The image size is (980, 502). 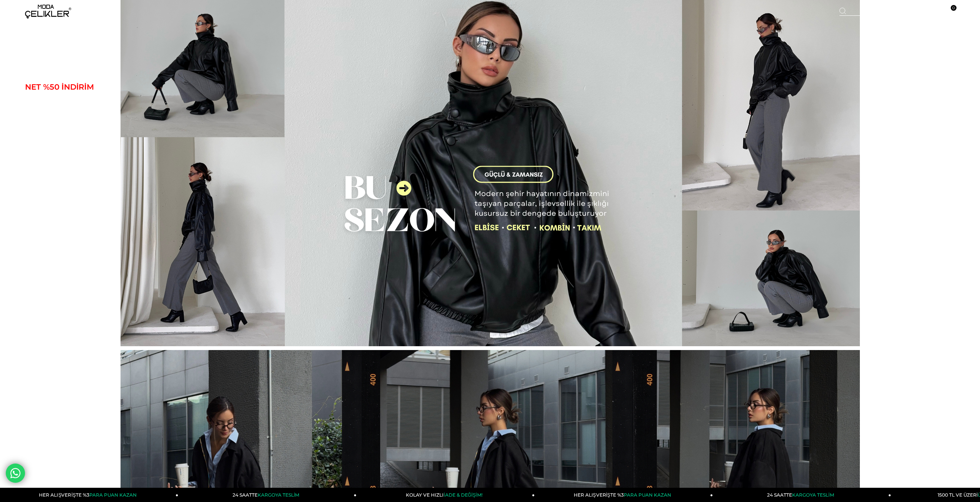 What do you see at coordinates (78, 73) in the screenshot?
I see `a: YENİ GELENLER` at bounding box center [78, 73].